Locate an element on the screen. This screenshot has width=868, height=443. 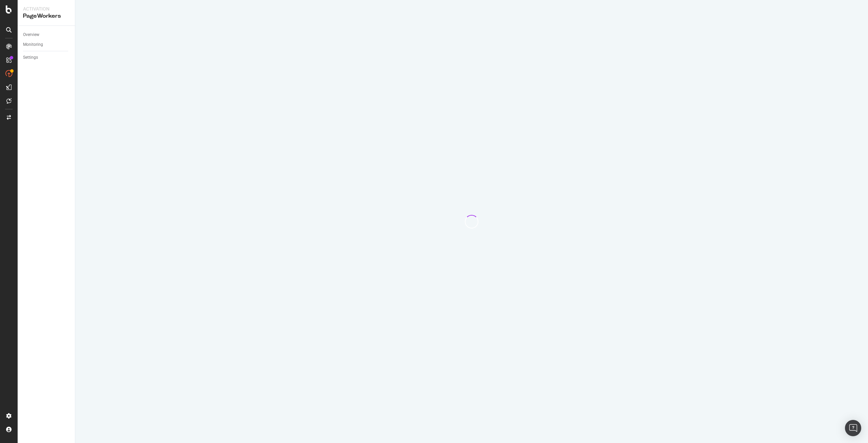
div: Monitoring is located at coordinates (33, 44).